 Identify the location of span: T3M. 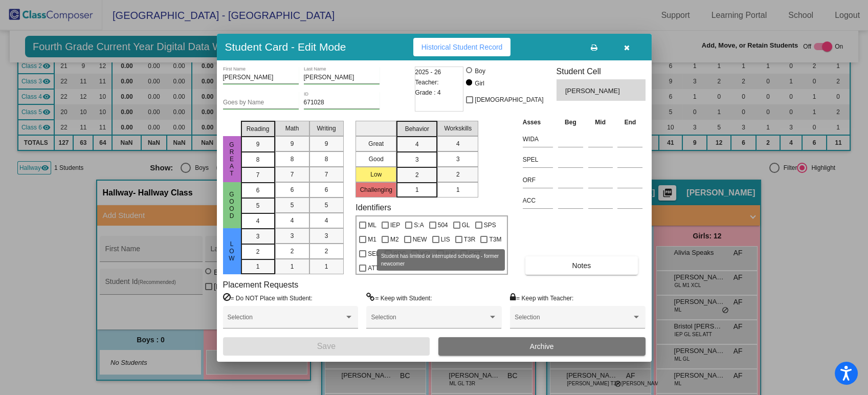
(495, 240).